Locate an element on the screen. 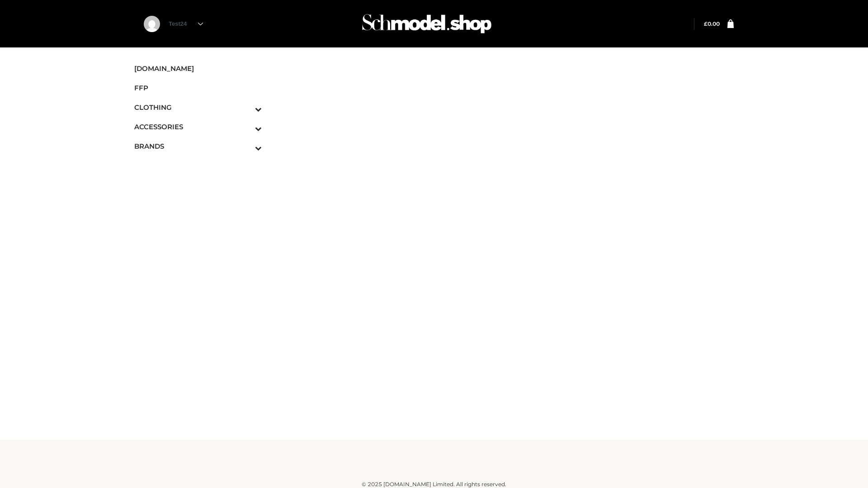 This screenshot has height=488, width=868. span: ACCESSORIES is located at coordinates (198, 127).